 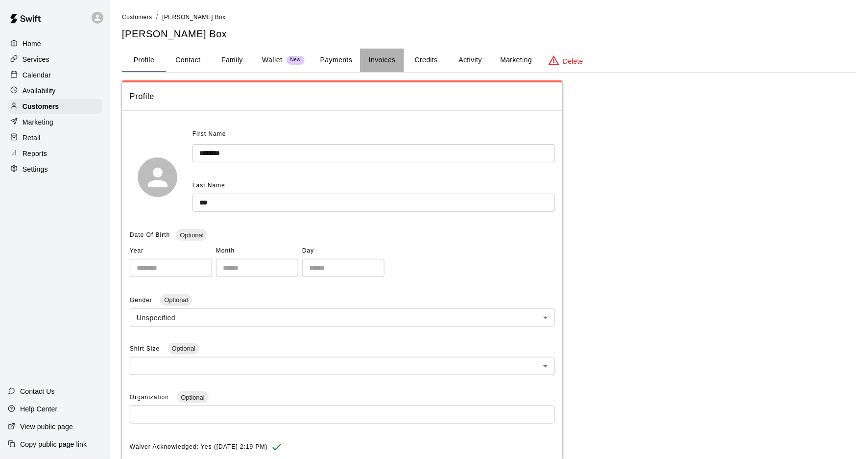 I want to click on span: New, so click(x=296, y=60).